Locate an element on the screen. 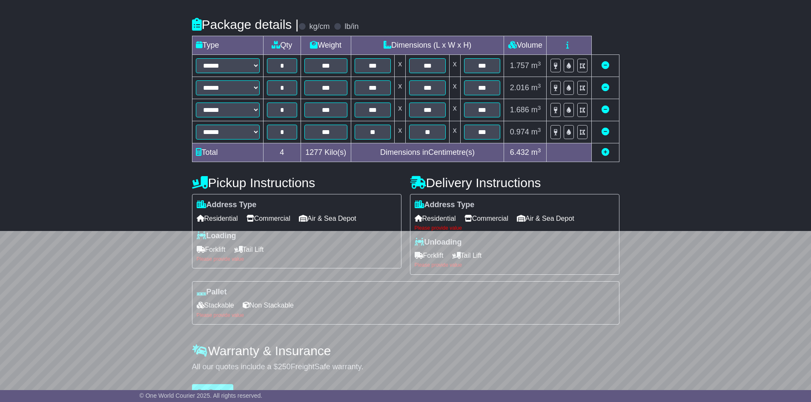 The image size is (811, 402). span: 2.016 is located at coordinates (519, 88).